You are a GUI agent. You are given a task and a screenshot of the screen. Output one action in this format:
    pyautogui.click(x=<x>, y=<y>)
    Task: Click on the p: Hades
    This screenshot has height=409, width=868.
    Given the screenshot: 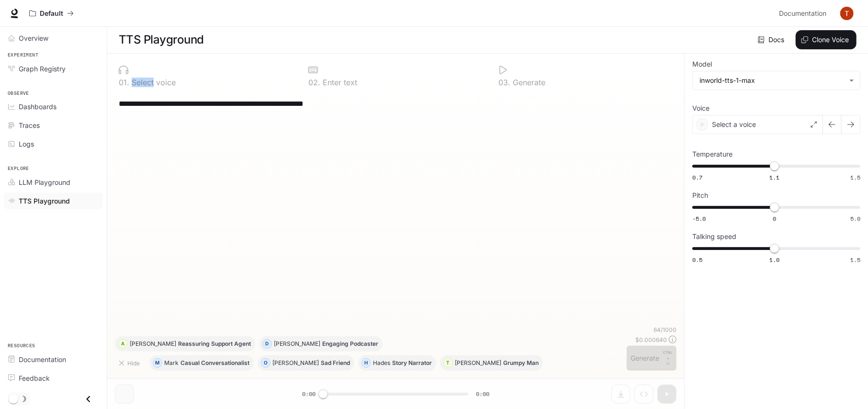 What is the action you would take?
    pyautogui.click(x=381, y=363)
    